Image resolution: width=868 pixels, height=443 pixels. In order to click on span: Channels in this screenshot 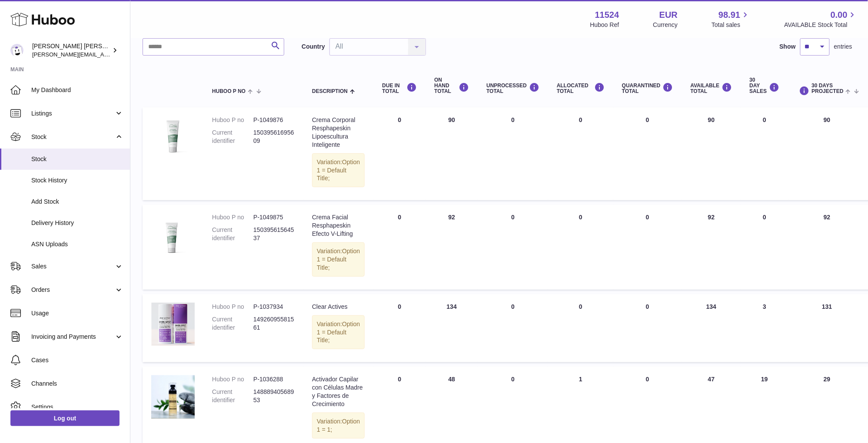, I will do `click(77, 384)`.